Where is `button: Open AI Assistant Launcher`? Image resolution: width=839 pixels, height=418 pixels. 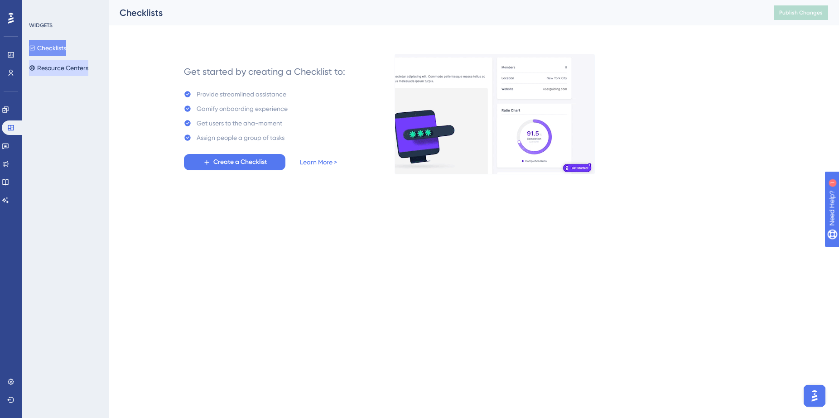 button: Open AI Assistant Launcher is located at coordinates (14, 14).